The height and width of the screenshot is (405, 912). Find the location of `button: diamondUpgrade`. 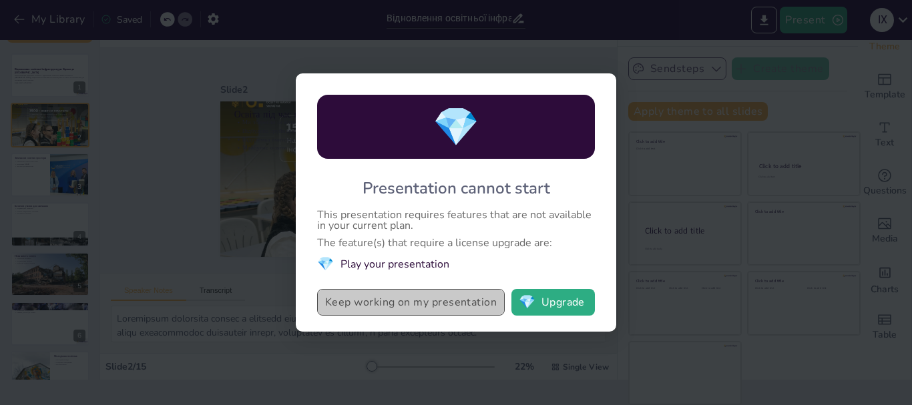

button: diamondUpgrade is located at coordinates (553, 303).